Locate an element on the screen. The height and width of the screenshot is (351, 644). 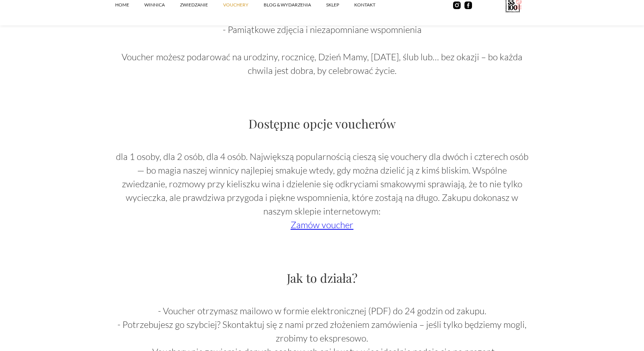
h3: Jak to działa? is located at coordinates (322, 277).